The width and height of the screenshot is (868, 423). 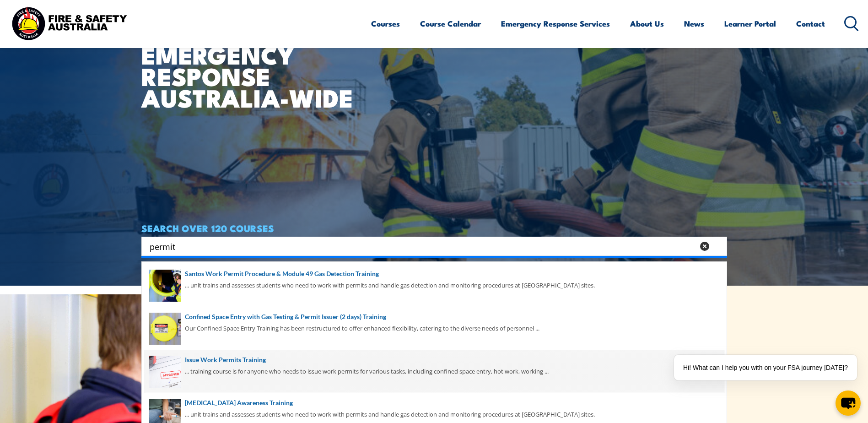 I want to click on a: Course Calendar, so click(x=450, y=24).